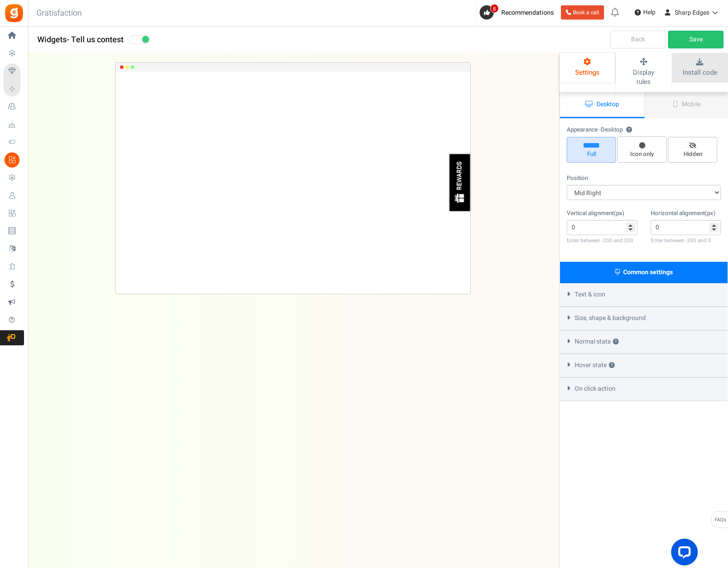 This screenshot has width=728, height=568. What do you see at coordinates (695, 40) in the screenshot?
I see `a: Save` at bounding box center [695, 40].